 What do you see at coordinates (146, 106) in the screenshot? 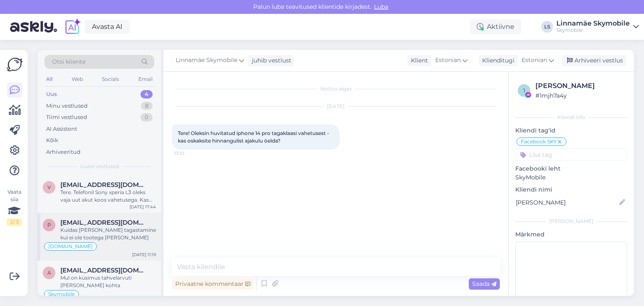
I see `div: 8` at bounding box center [146, 106].